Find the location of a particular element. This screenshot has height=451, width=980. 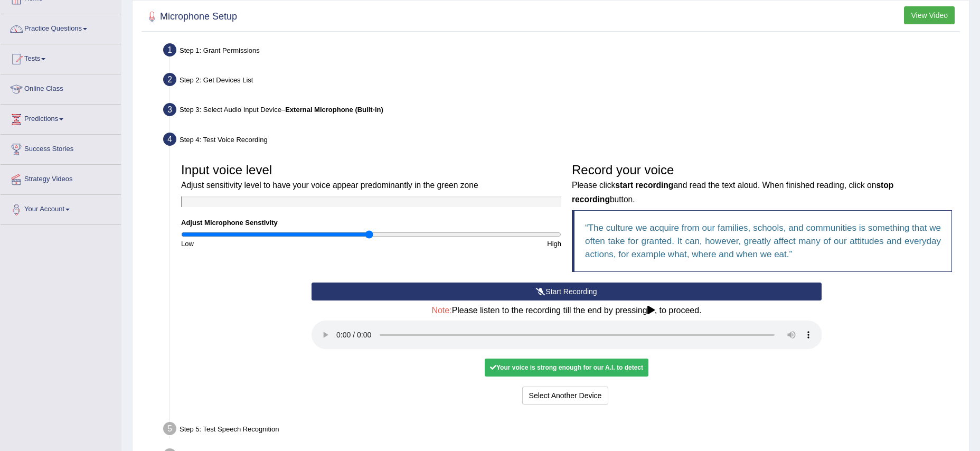

a: Tests is located at coordinates (61, 58).